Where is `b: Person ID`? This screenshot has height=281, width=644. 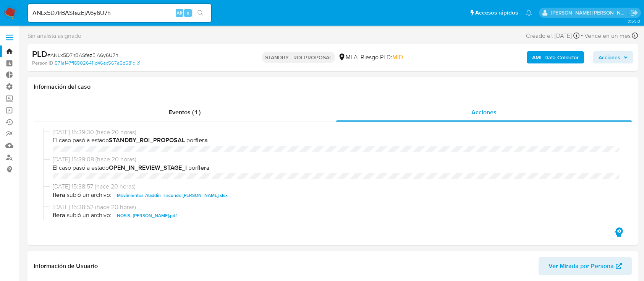 b: Person ID is located at coordinates (42, 63).